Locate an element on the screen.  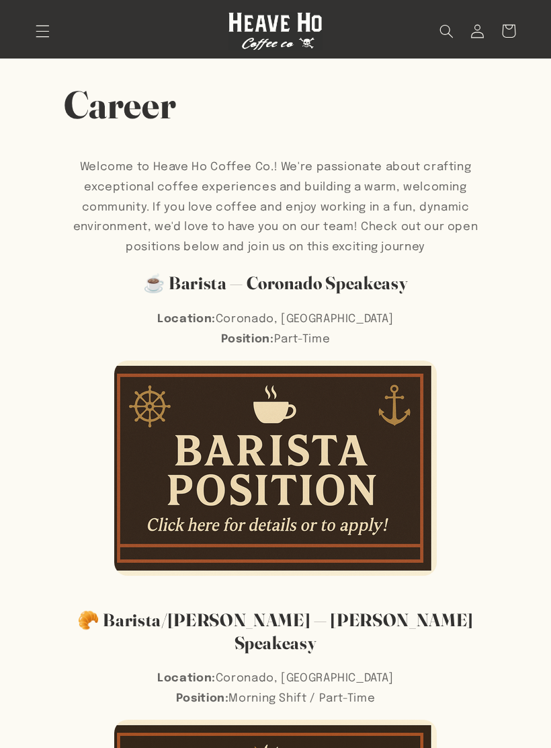
summary: Search is located at coordinates (447, 31).